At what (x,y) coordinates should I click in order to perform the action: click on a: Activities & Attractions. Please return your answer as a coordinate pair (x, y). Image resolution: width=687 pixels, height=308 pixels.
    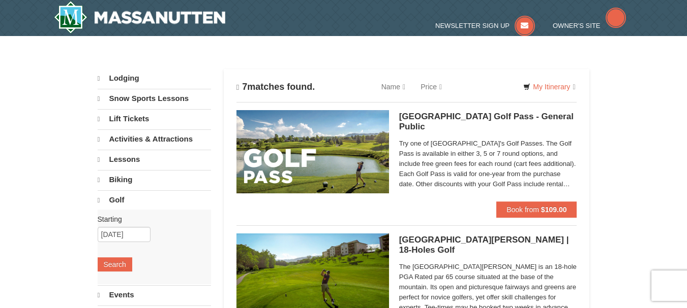
    Looking at the image, I should click on (154, 139).